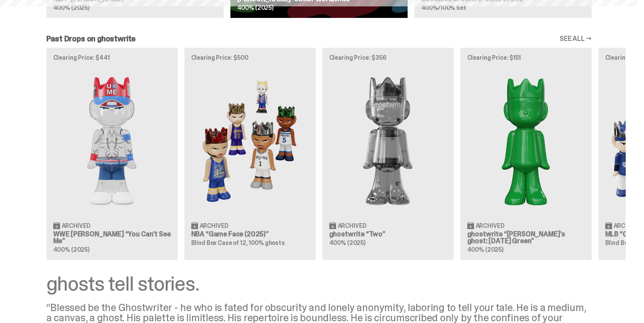  Describe the element at coordinates (388, 58) in the screenshot. I see `p: Clearing Price: $356` at that location.